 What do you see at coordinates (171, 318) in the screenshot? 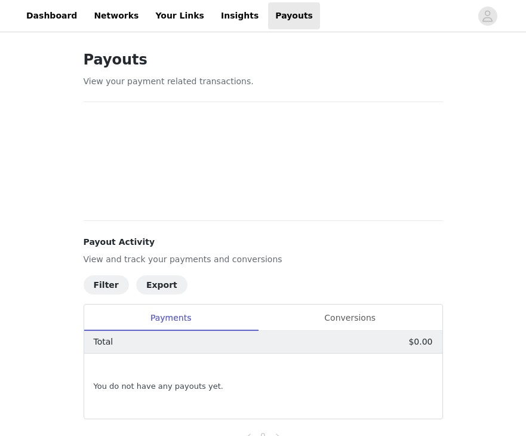
I see `div: Payments` at bounding box center [171, 318].